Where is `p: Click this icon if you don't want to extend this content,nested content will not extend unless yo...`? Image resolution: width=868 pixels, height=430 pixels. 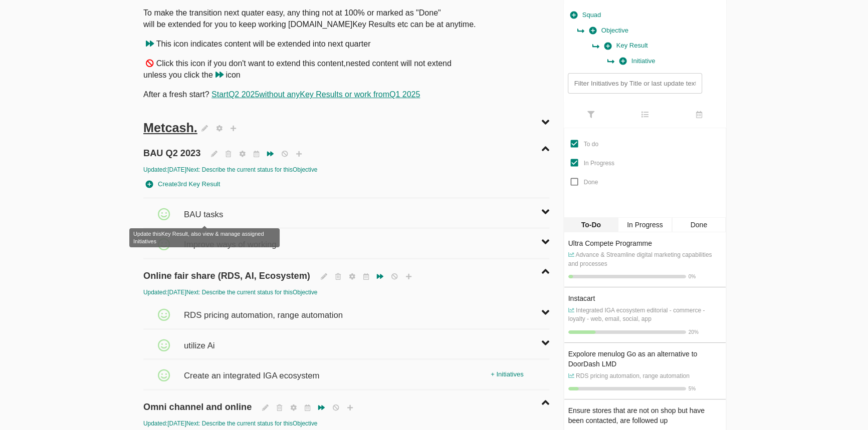
p: Click this icon if you don't want to extend this content,nested content will not extend unless yo... is located at coordinates (346, 69).